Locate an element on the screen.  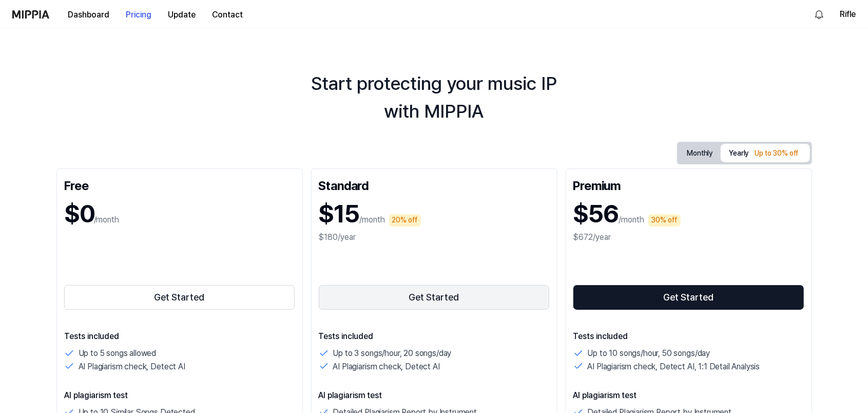
button: Rifle is located at coordinates (847, 15).